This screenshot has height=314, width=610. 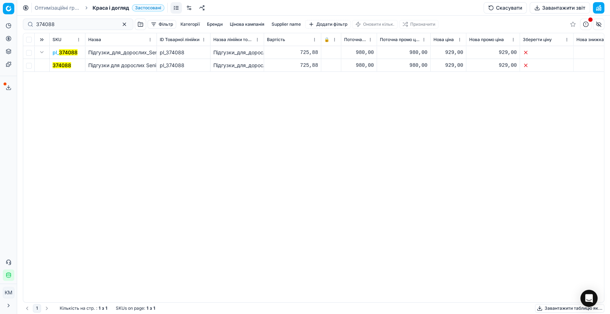 I want to click on a: Оптимізаційні групи, so click(x=58, y=8).